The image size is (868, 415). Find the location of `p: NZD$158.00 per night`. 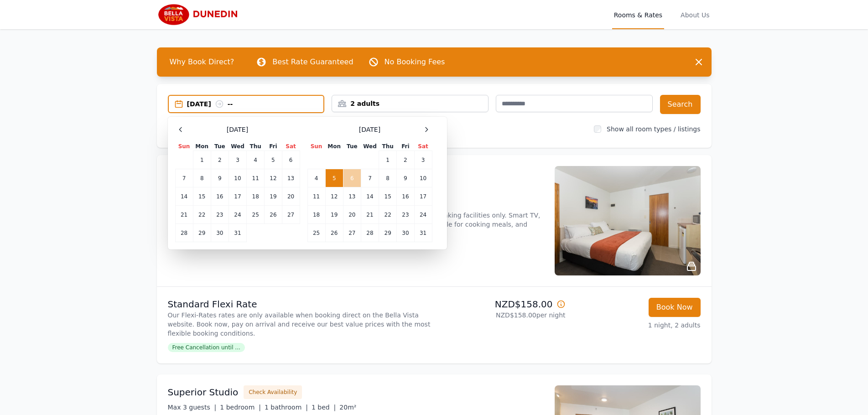

p: NZD$158.00 per night is located at coordinates (502, 315).